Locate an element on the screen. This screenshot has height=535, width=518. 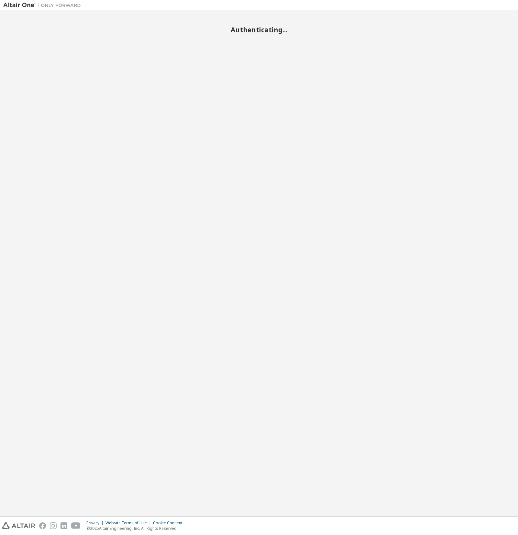
h2: Authenticating... is located at coordinates (259, 30).